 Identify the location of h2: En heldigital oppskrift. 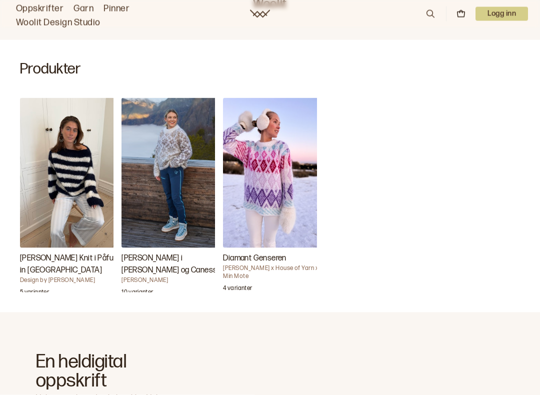
(102, 371).